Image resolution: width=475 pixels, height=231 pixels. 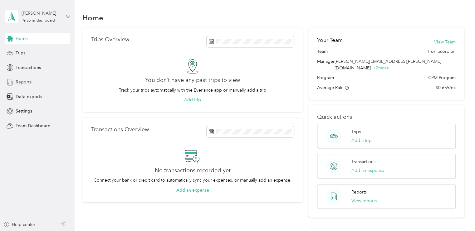 What do you see at coordinates (110, 39) in the screenshot?
I see `p: Trips Overview` at bounding box center [110, 39].